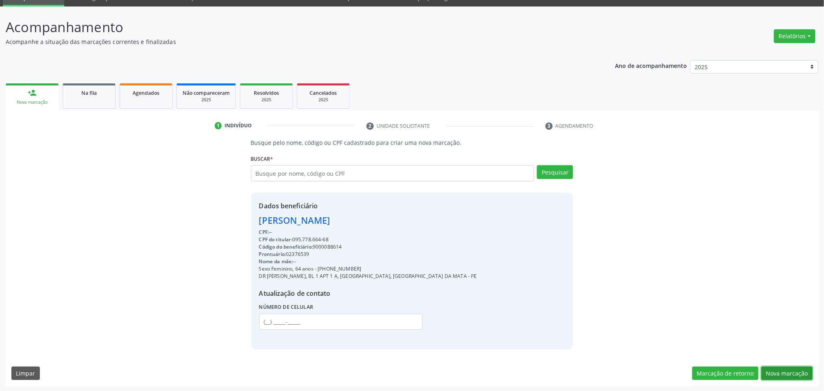 This screenshot has height=391, width=824. What do you see at coordinates (368, 239) in the screenshot?
I see `div: 095.778.664-68` at bounding box center [368, 239].